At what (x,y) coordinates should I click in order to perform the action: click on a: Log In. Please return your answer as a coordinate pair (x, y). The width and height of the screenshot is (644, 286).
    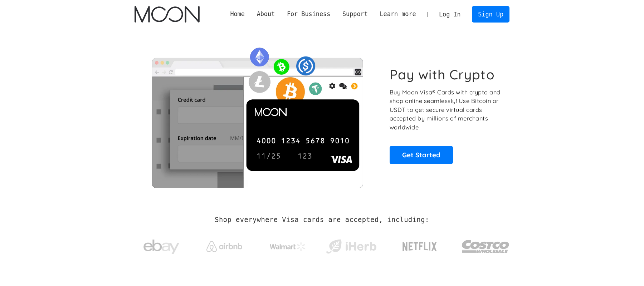
    Looking at the image, I should click on (450, 14).